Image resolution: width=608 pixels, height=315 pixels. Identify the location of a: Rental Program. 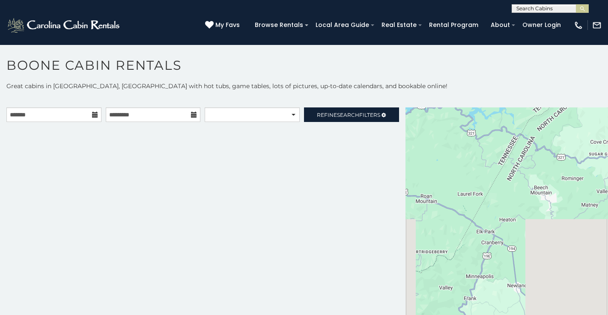
(454, 25).